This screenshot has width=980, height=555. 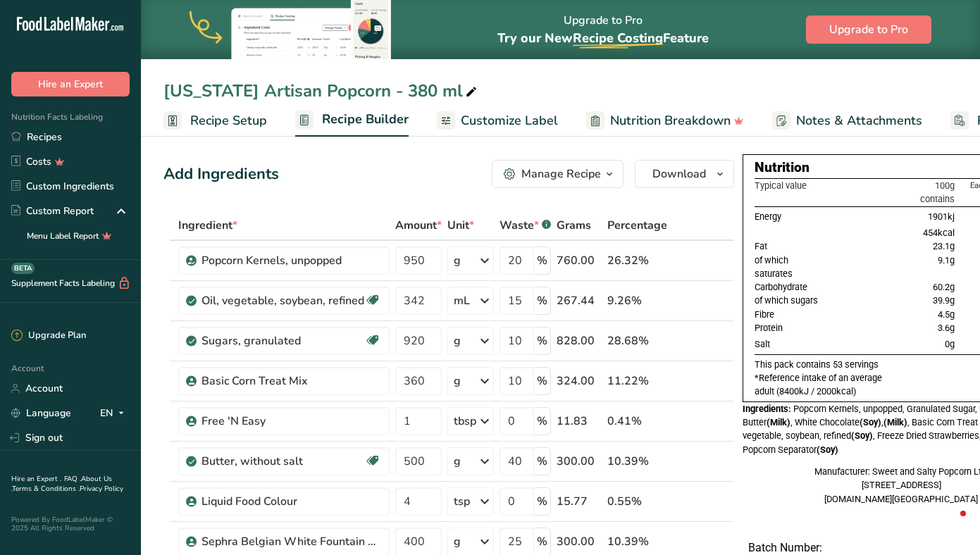 I want to click on div: mL, so click(x=461, y=300).